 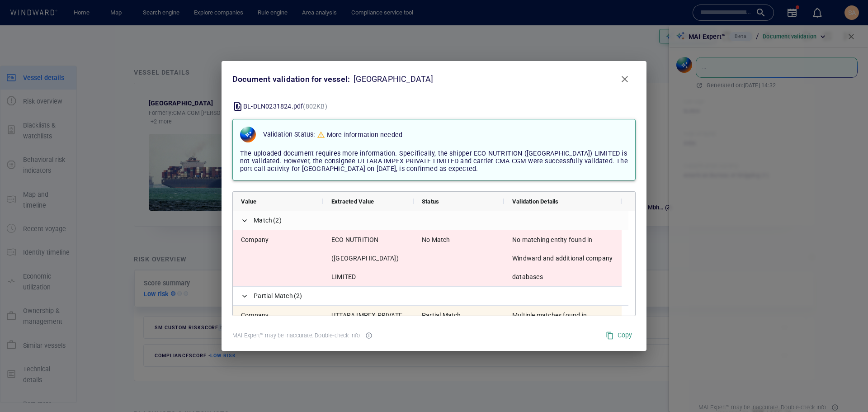 What do you see at coordinates (430, 201) in the screenshot?
I see `span: Status` at bounding box center [430, 201].